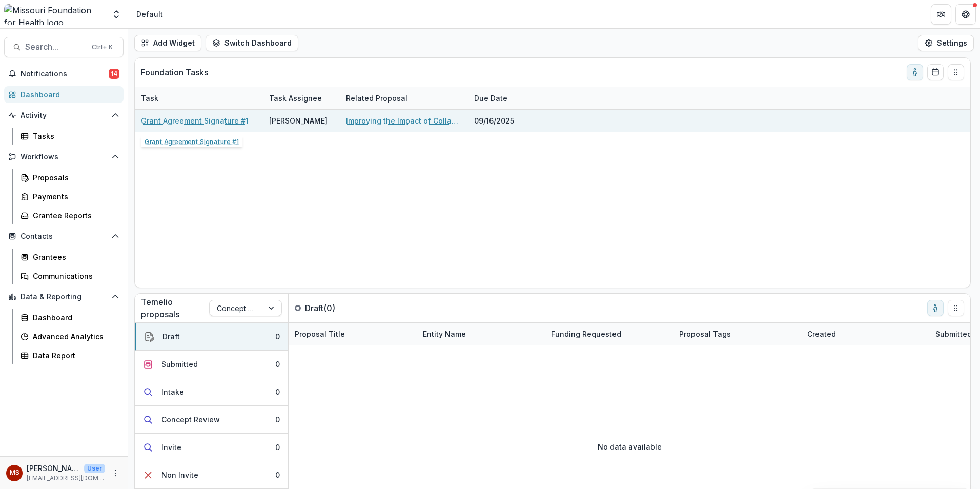 This screenshot has width=980, height=489. What do you see at coordinates (211, 476) in the screenshot?
I see `button: Non Invite0` at bounding box center [211, 476].